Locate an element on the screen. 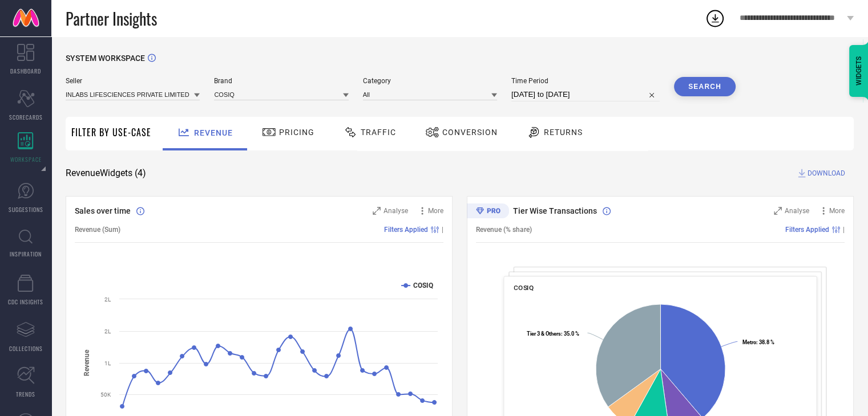  span: COSIQ is located at coordinates (523, 288).